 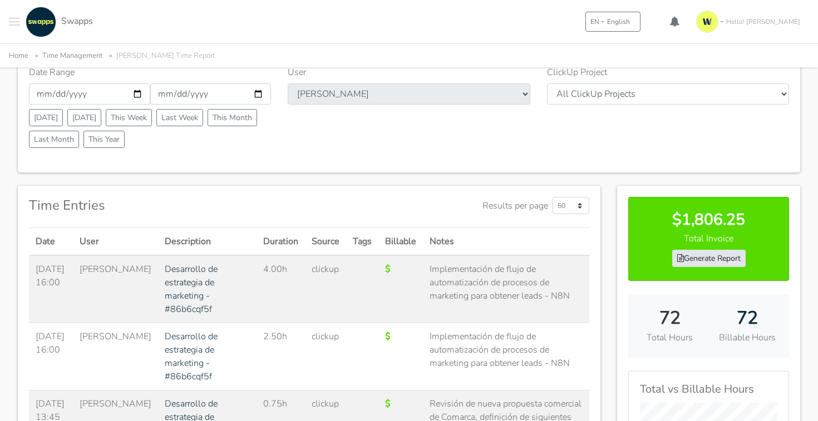 What do you see at coordinates (708, 389) in the screenshot?
I see `h5: Total vs Billable Hours` at bounding box center [708, 389].